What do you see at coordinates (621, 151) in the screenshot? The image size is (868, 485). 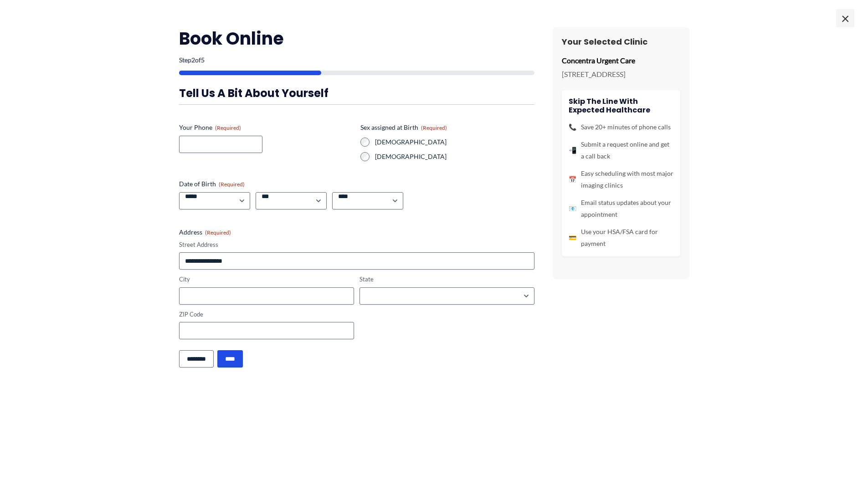 I see `li: Submit a request online and get a call back` at bounding box center [621, 151].